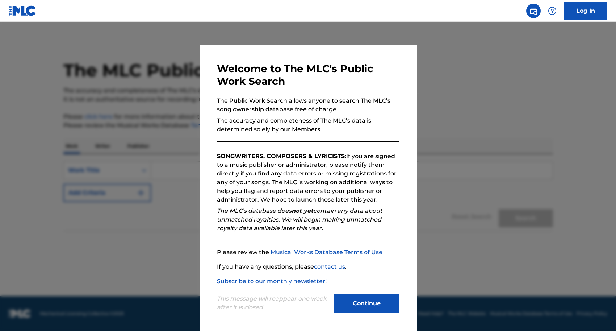  What do you see at coordinates (308, 105) in the screenshot?
I see `p: The Public Work Search allows anyone to search The MLC’s song ownership database free of charge.` at bounding box center [308, 105].